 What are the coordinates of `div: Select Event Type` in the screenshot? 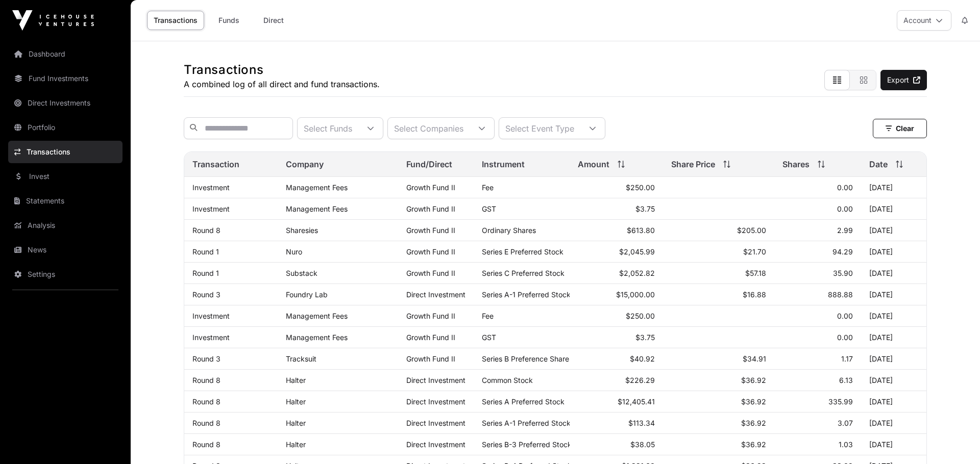 It's located at (539, 128).